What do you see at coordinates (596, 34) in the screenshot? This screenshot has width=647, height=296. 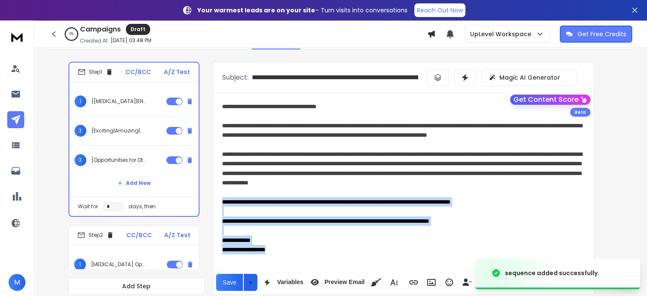 I see `button: Get Free Credits` at bounding box center [596, 34].